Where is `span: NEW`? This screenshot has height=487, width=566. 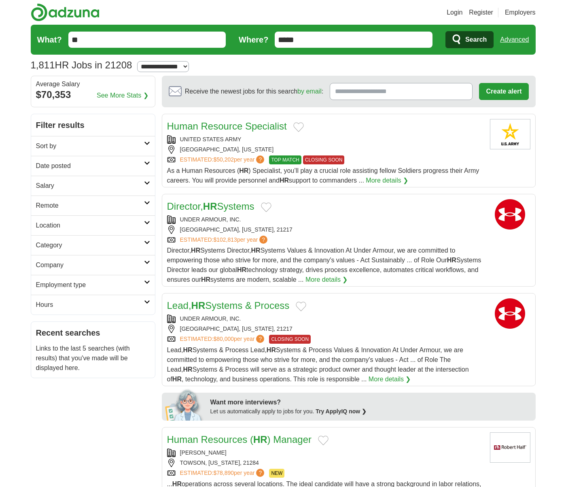
span: NEW is located at coordinates (277, 473).